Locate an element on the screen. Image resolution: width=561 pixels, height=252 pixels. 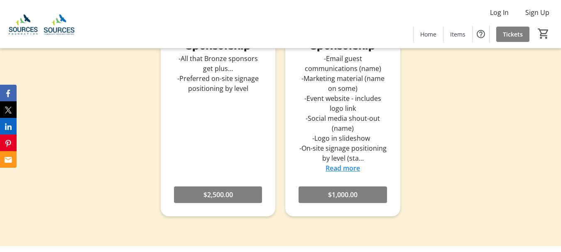
img: Sources Community Resources Society and Sources Foundation's Logo is located at coordinates (42, 24).